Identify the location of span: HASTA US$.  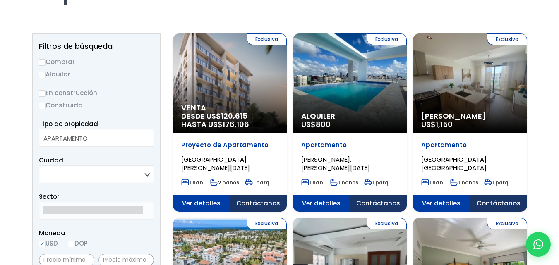
(230, 125).